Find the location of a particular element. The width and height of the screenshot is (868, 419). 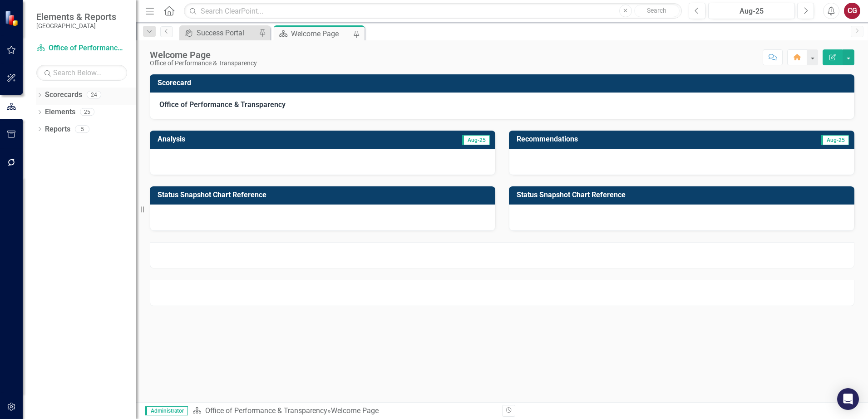

strong: Office of Performance & Transparency is located at coordinates (222, 104).